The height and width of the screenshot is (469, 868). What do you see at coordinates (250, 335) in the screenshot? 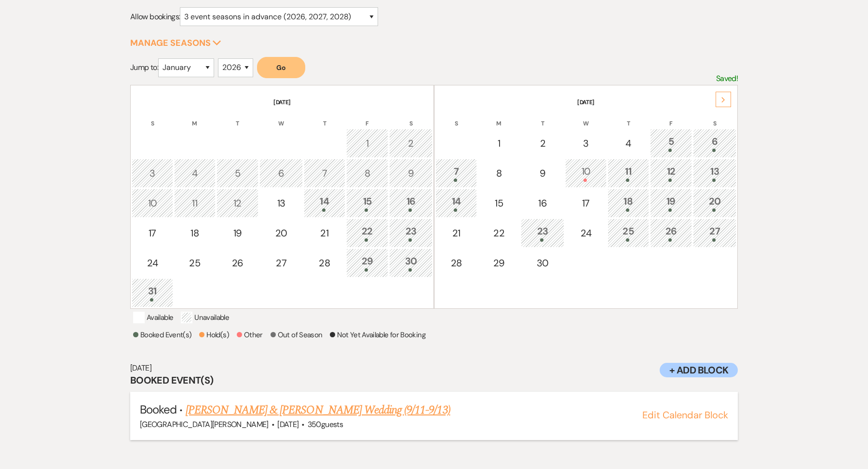
I see `p: Other` at bounding box center [250, 335].